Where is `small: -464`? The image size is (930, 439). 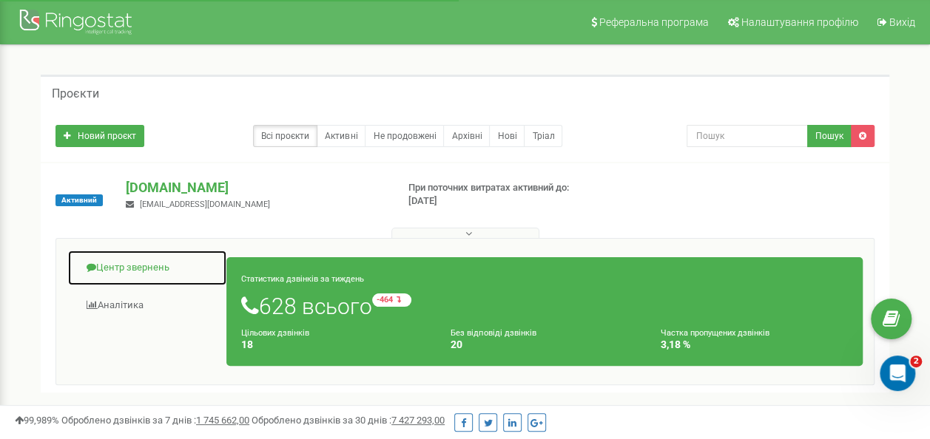 small: -464 is located at coordinates (391, 300).